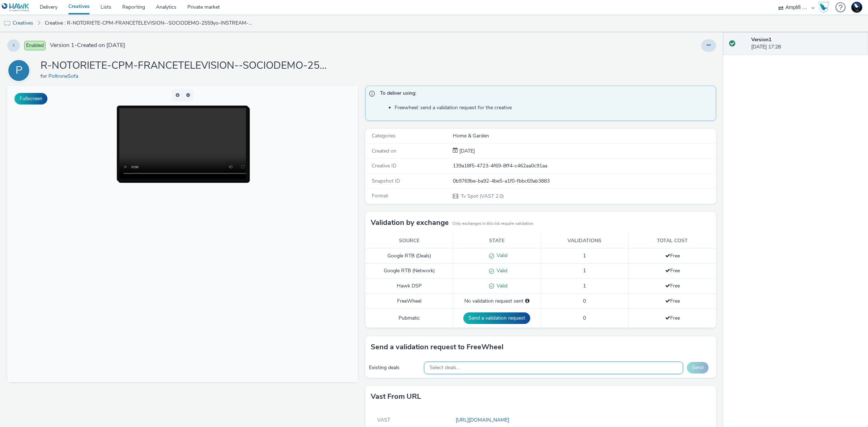  I want to click on td: Hawk DSP, so click(409, 286).